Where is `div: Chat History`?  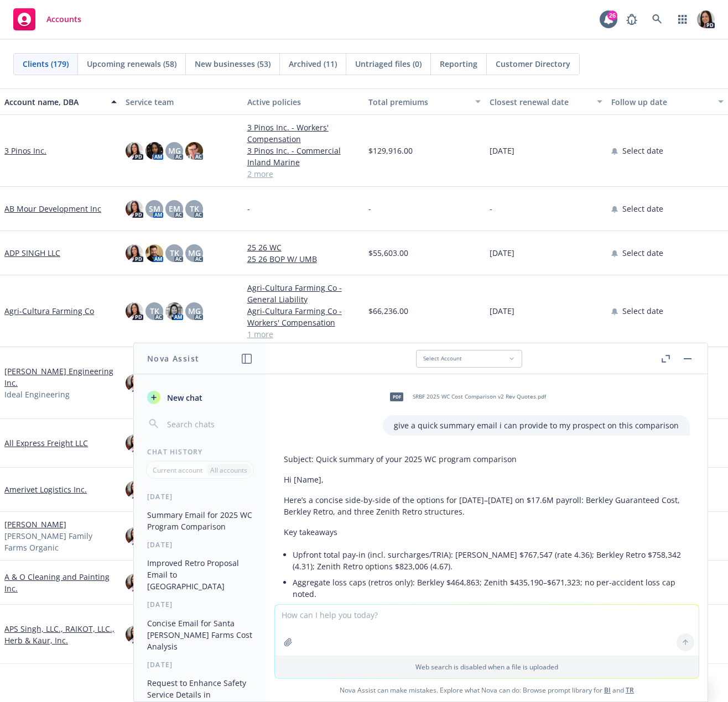 div: Chat History is located at coordinates (200, 452).